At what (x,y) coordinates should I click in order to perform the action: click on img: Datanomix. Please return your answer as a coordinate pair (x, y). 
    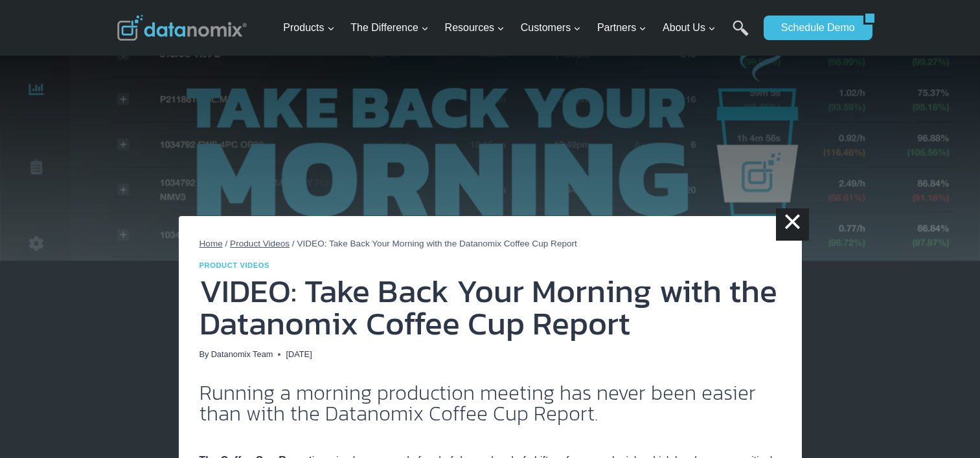
    Looking at the image, I should click on (182, 28).